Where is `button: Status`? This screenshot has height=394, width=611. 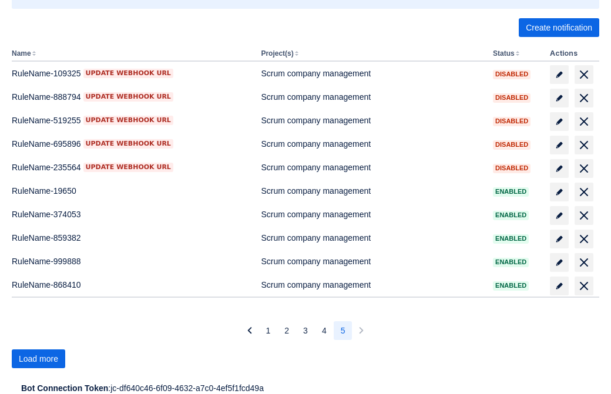 button: Status is located at coordinates (504, 54).